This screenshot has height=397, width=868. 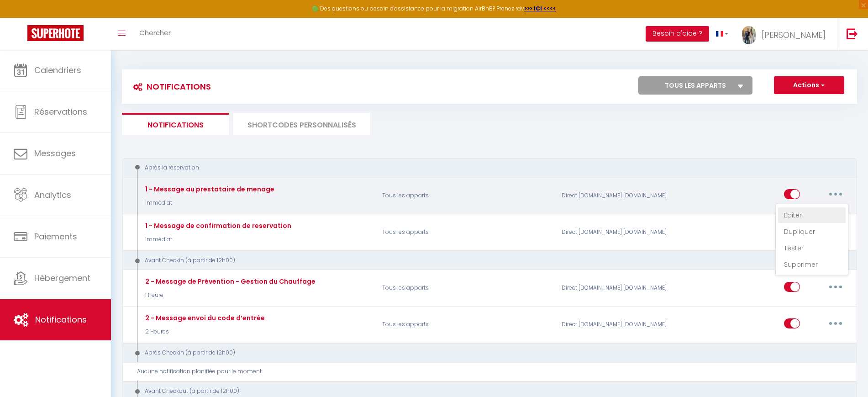 I want to click on div: 1 - Message au prestataire de menage, so click(x=208, y=189).